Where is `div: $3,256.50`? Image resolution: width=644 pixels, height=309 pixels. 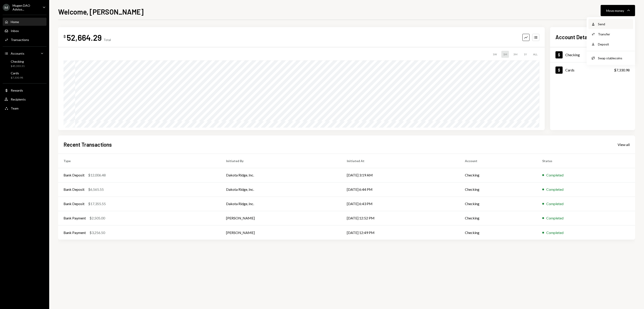 div: $3,256.50 is located at coordinates (97, 233).